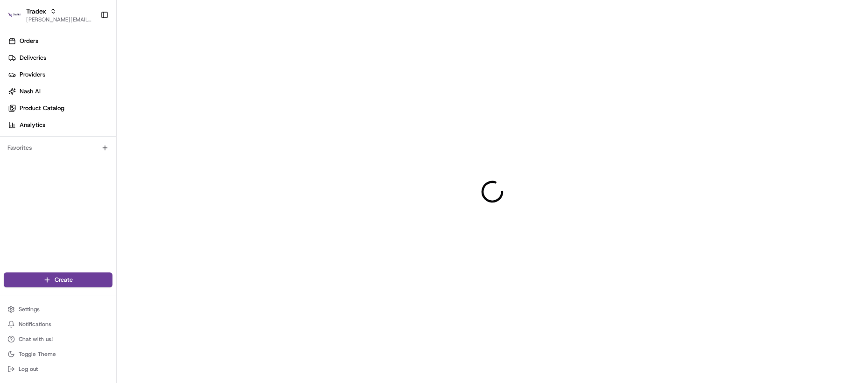 This screenshot has width=868, height=383. I want to click on span: Tradex, so click(36, 11).